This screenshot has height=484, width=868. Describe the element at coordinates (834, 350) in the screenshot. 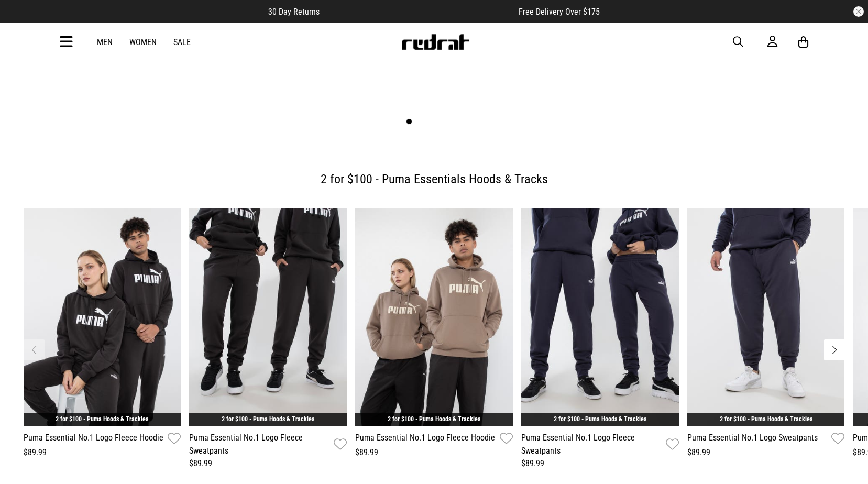

I see `button: Next slide` at that location.